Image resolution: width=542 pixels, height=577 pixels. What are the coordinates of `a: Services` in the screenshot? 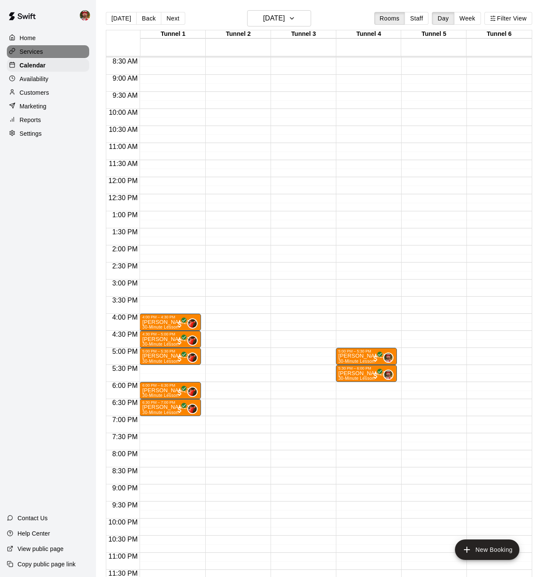 It's located at (48, 52).